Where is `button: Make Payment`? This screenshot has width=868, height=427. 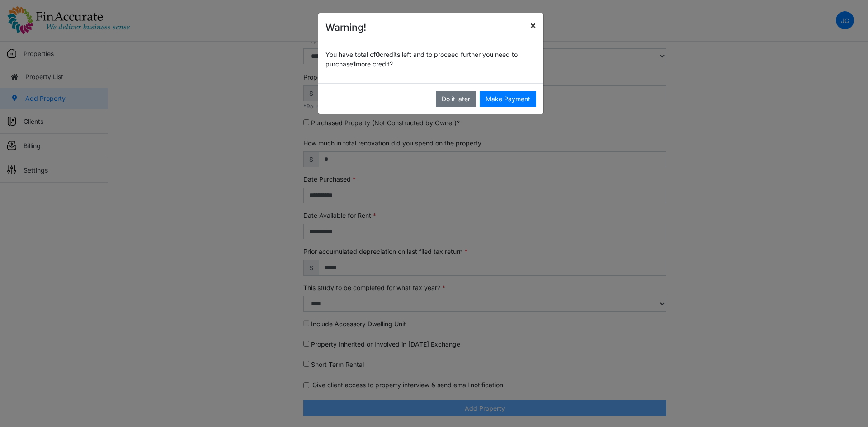
button: Make Payment is located at coordinates (508, 98).